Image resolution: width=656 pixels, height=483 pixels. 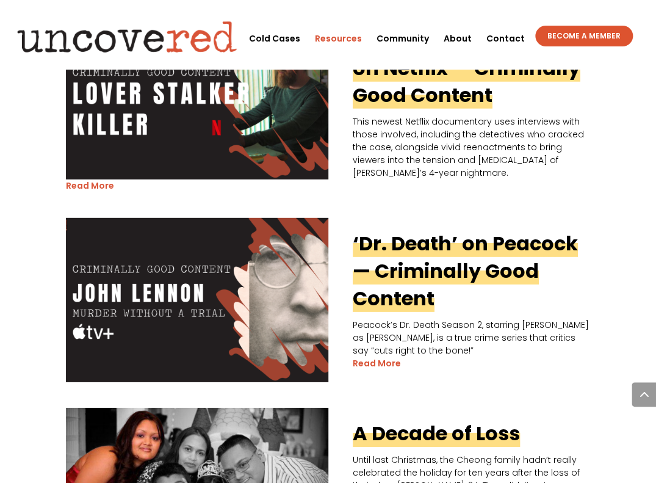 I want to click on img: ‘Dr. Death’ on Peacock — Criminally Good Content, so click(x=197, y=300).